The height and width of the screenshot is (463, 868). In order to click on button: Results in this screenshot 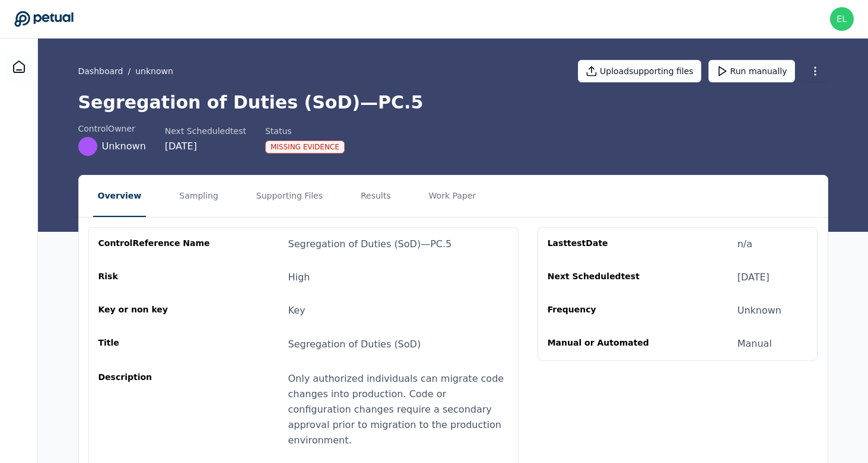, I will do `click(376, 197)`.